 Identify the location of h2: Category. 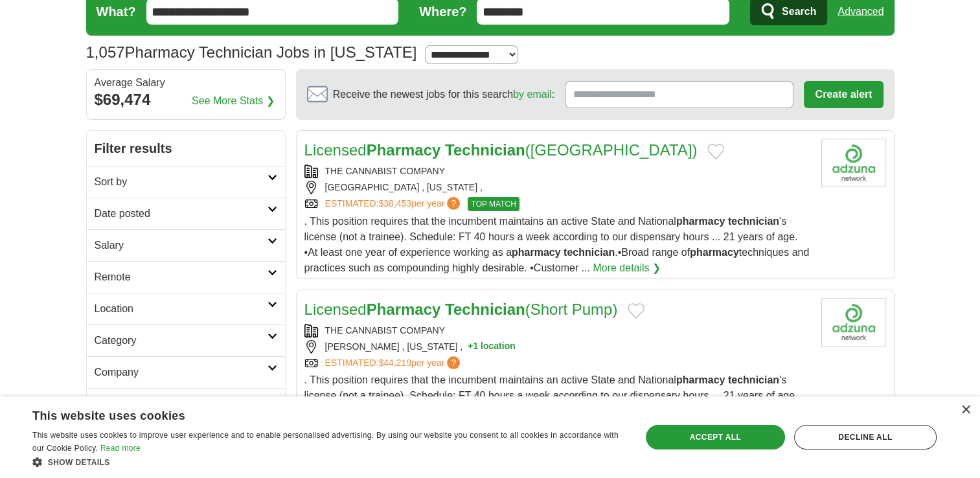
(181, 340).